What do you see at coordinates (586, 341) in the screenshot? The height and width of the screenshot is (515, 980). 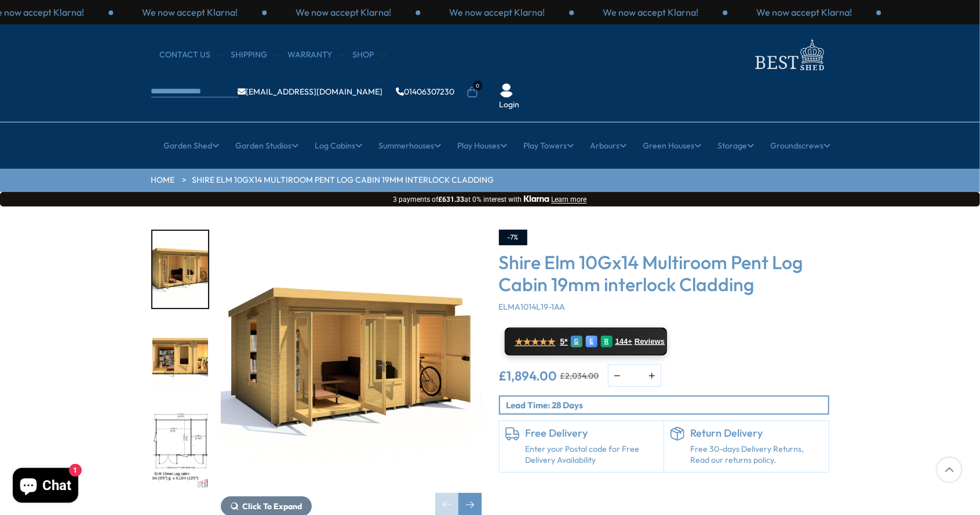 I see `a: ★★★★★ 5* G E R 144+ Reviews` at bounding box center [586, 341].